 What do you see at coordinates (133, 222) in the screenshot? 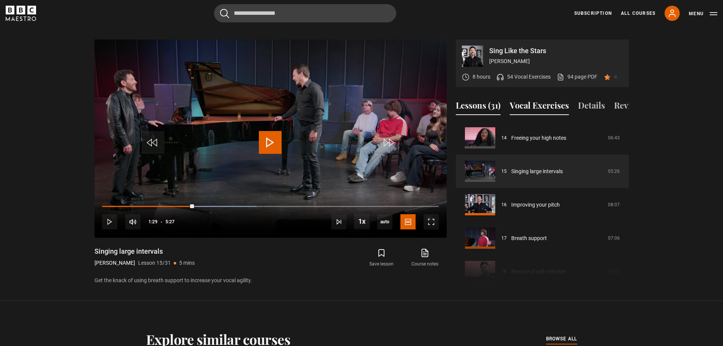
I see `button: Mute` at bounding box center [133, 222].